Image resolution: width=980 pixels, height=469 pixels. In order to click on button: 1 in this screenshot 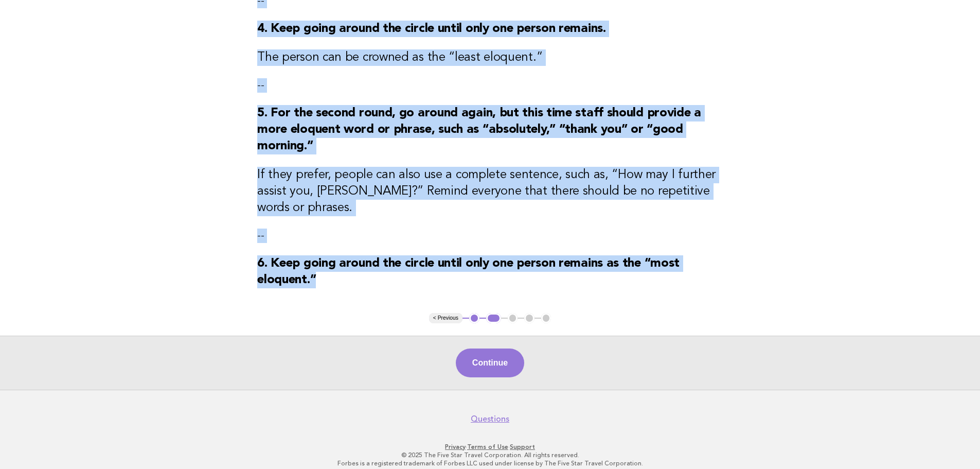, I will do `click(474, 318)`.